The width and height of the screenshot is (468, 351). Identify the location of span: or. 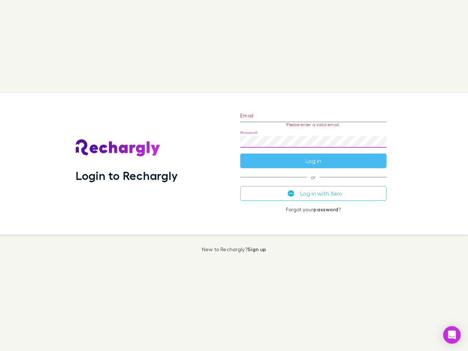
(314, 177).